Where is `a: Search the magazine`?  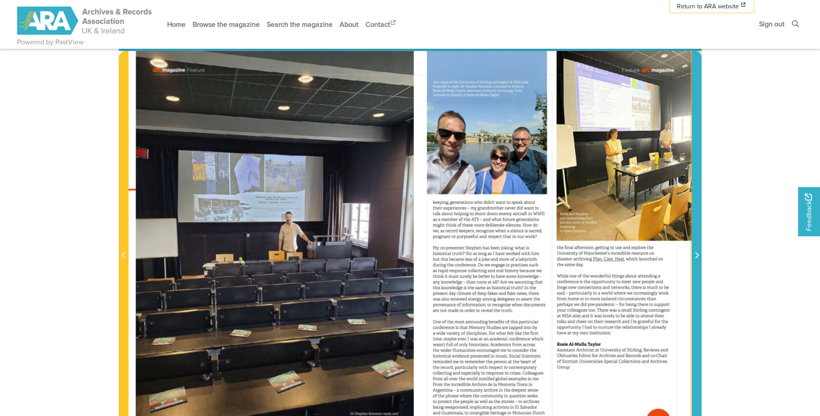 a: Search the magazine is located at coordinates (300, 24).